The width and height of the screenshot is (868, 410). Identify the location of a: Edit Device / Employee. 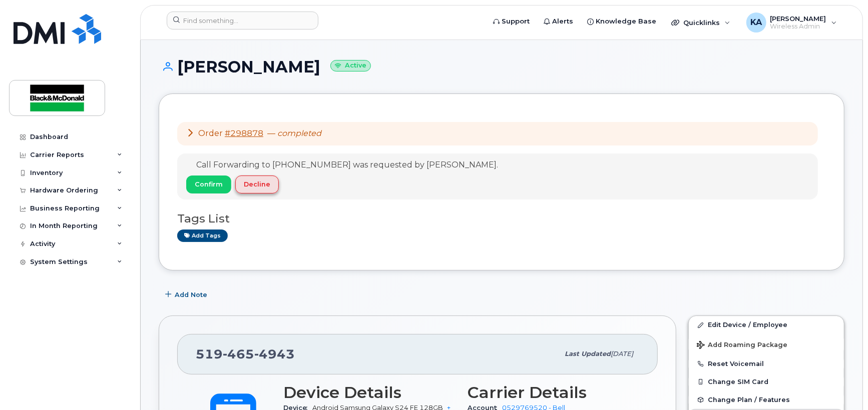
(767, 326).